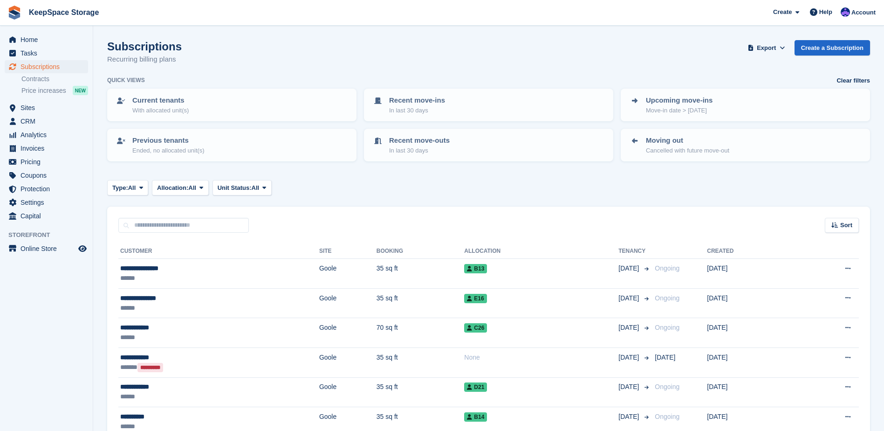 The height and width of the screenshot is (431, 884). What do you see at coordinates (488, 105) in the screenshot?
I see `a: Recent move-ins In last 30 days` at bounding box center [488, 105].